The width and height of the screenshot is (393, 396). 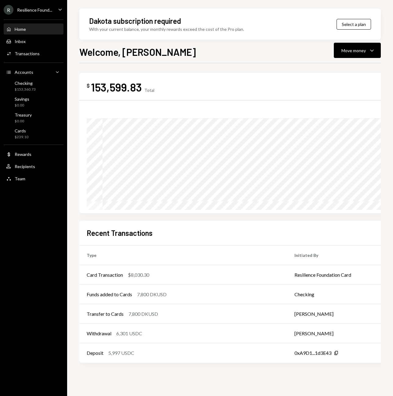 What do you see at coordinates (34, 179) in the screenshot?
I see `a: Team` at bounding box center [34, 179].